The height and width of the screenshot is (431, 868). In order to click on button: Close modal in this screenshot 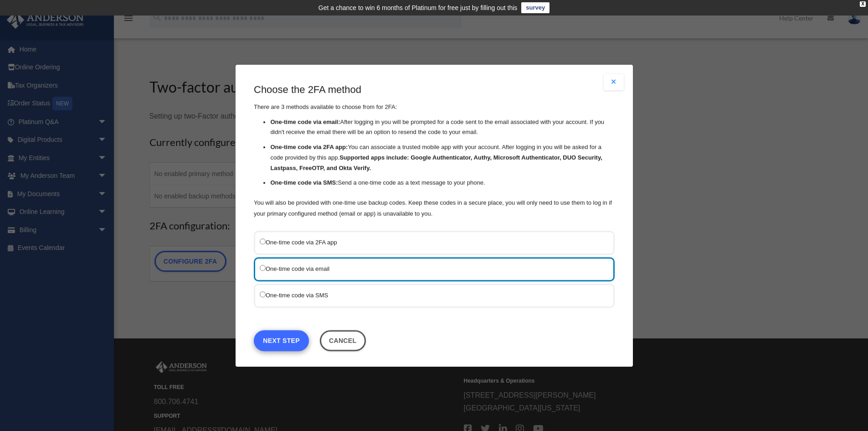, I will do `click(614, 82)`.